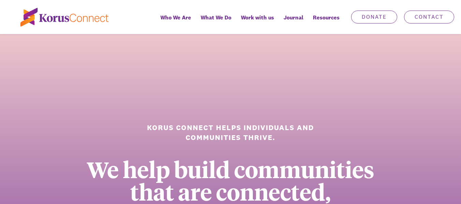 This screenshot has width=461, height=204. I want to click on img: korus-connect%2Fc5177985-88d5-491d-9cd7-4a1febad1357_logo.svg, so click(64, 17).